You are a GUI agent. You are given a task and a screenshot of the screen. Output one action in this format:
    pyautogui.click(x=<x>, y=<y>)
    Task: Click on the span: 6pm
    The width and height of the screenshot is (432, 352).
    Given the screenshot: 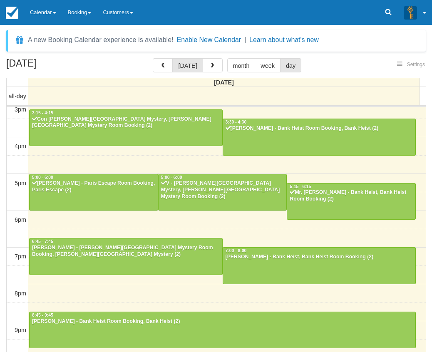 What is the action you would take?
    pyautogui.click(x=20, y=220)
    